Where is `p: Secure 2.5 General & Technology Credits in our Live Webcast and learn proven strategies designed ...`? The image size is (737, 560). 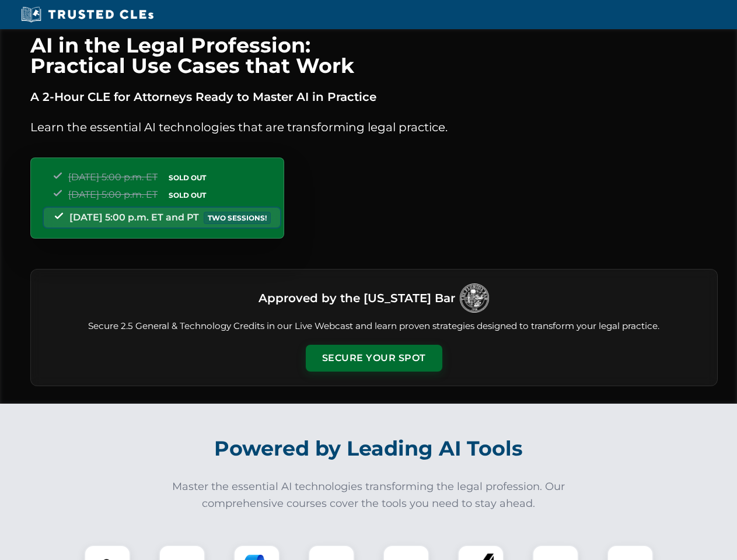
p: Secure 2.5 General & Technology Credits in our Live Webcast and learn proven strategies designed ... is located at coordinates (374, 326).